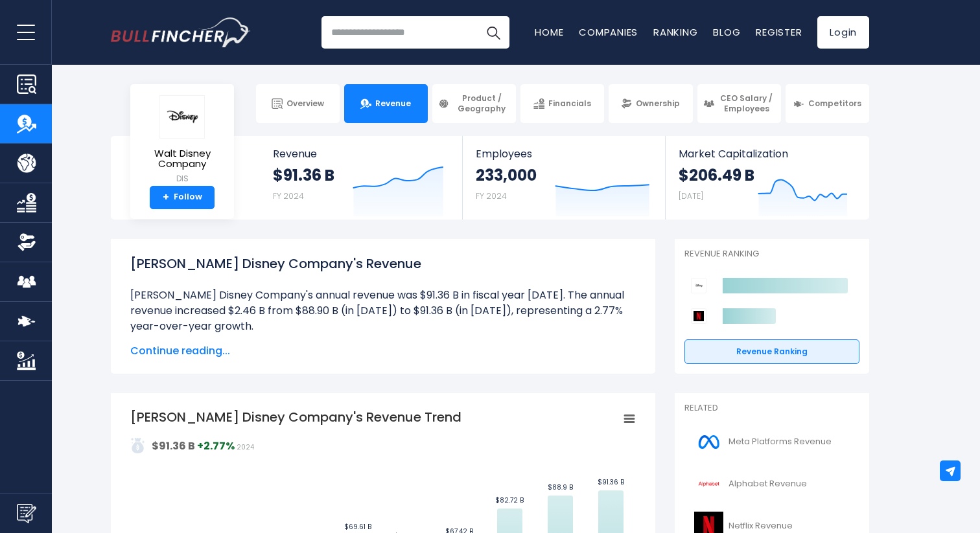  I want to click on img: Walt Disney Company competitors logo, so click(699, 286).